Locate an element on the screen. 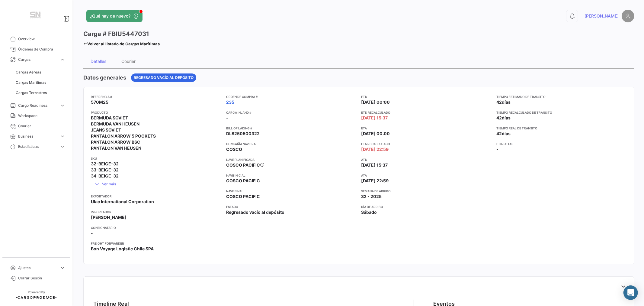 Image resolution: width=644 pixels, height=306 pixels. span: PANTALON ARROW 5 POCKETS is located at coordinates (123, 136).